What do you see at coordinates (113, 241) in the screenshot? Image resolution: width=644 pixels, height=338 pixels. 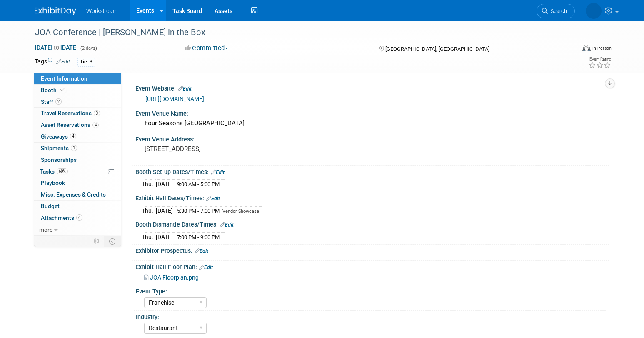 I see `td: Toggle Event Tabs` at bounding box center [113, 241].